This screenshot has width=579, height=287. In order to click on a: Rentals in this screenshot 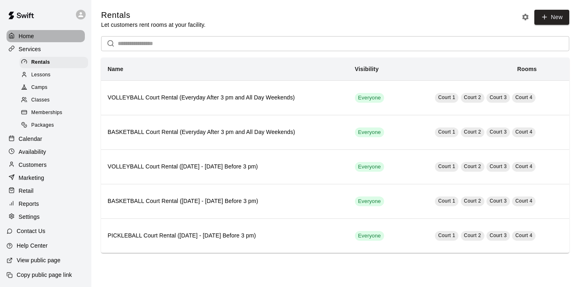, I will do `click(55, 62)`.